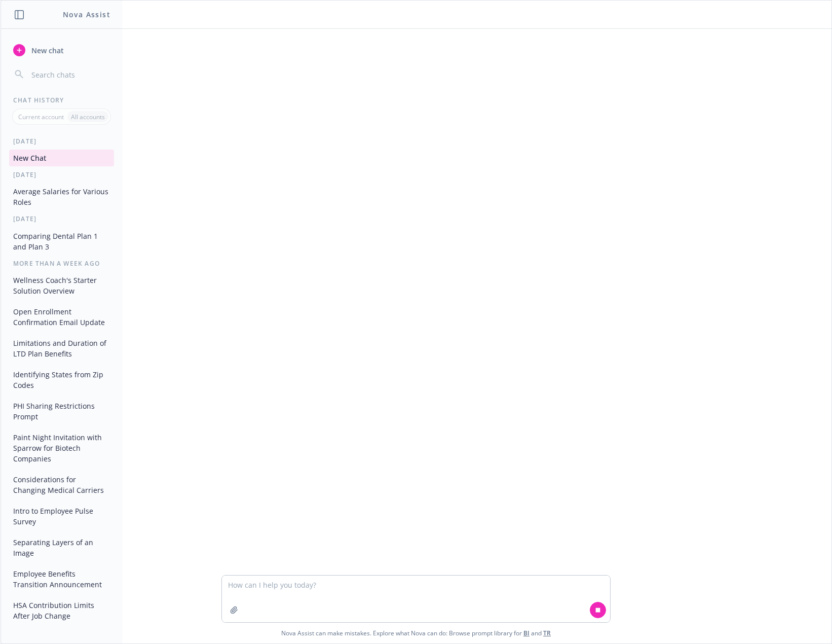  What do you see at coordinates (416, 632) in the screenshot?
I see `span: Nova Assist can make mistakes. Explore what Nova can do: Browse prompt library for and` at bounding box center [416, 632].